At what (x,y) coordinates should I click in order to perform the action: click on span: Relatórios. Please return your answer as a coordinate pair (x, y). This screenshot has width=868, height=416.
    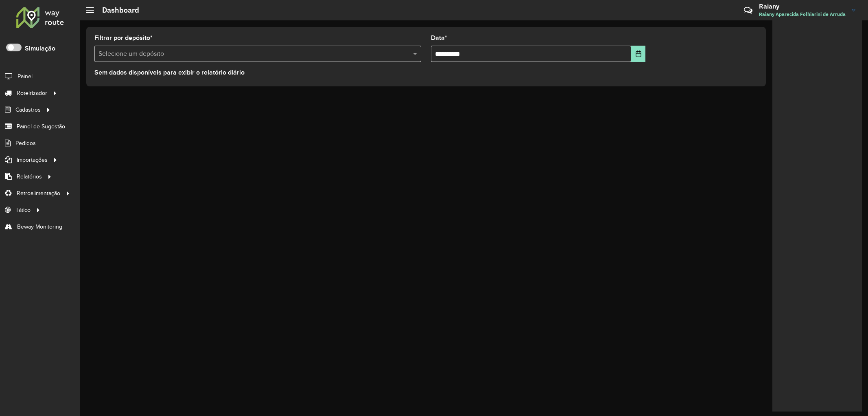
    Looking at the image, I should click on (29, 176).